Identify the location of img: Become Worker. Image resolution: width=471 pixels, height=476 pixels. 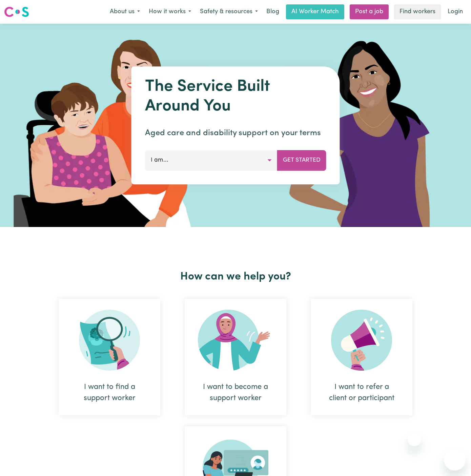
(236, 340).